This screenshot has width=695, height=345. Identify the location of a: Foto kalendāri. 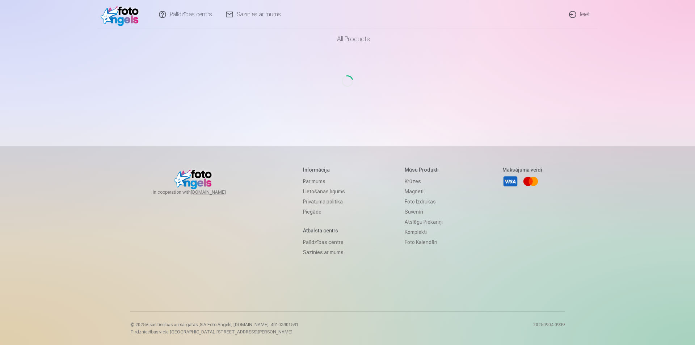
(423, 242).